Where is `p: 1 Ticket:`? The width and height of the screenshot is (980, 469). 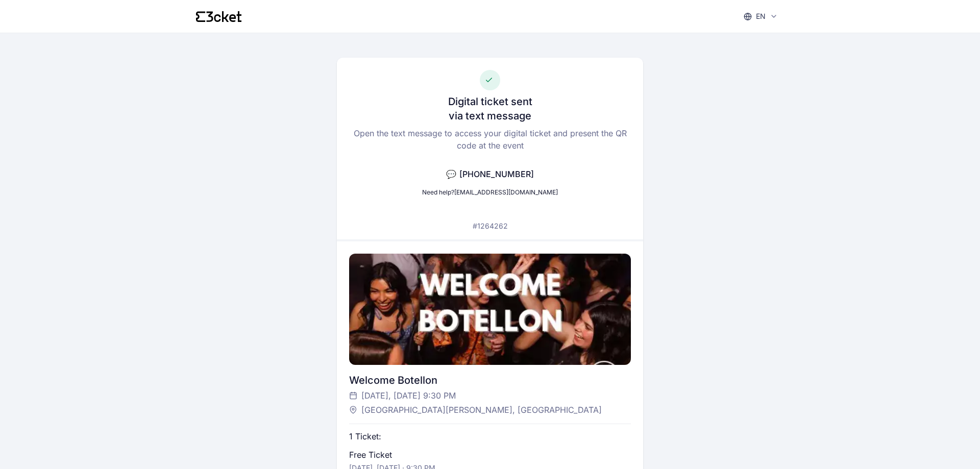 p: 1 Ticket: is located at coordinates (365, 436).